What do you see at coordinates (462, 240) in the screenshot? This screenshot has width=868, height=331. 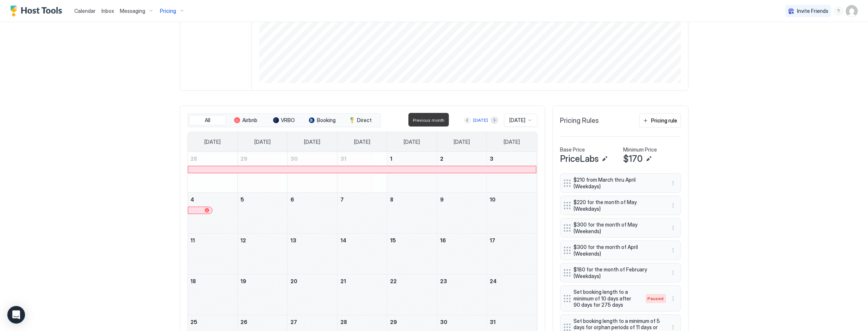 I see `a: January 16, 2026` at bounding box center [462, 240].